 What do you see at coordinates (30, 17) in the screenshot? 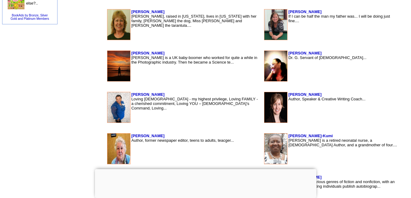
I see `a: BookAds by Bronze, SilverGold and Platinum Members` at bounding box center [30, 17].